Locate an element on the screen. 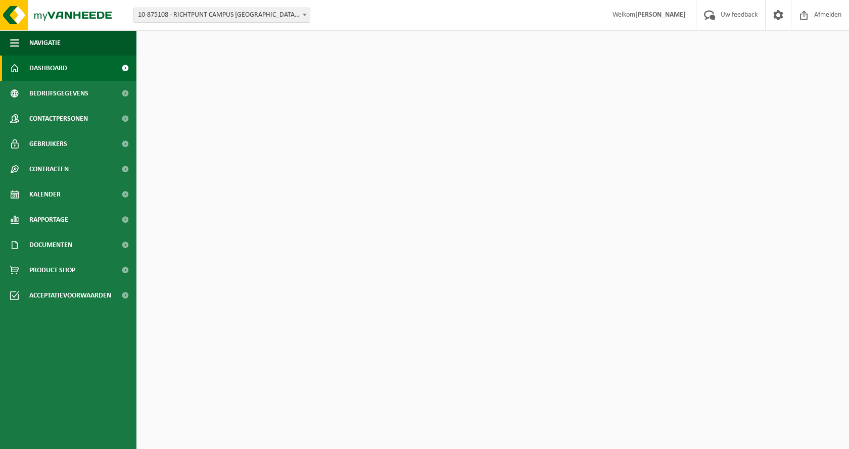 This screenshot has width=849, height=449. span: Acceptatievoorwaarden is located at coordinates (70, 296).